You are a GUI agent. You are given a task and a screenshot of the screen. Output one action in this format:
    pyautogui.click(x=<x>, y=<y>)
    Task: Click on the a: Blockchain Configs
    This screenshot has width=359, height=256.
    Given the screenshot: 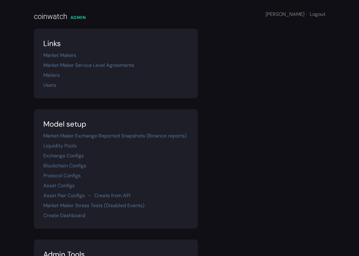 What is the action you would take?
    pyautogui.click(x=65, y=166)
    